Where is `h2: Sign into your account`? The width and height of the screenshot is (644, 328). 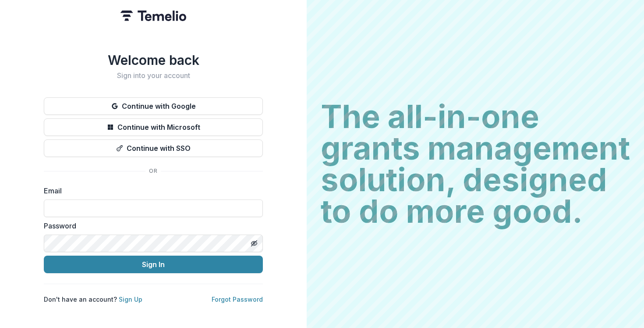
h2: Sign into your account is located at coordinates (153, 75).